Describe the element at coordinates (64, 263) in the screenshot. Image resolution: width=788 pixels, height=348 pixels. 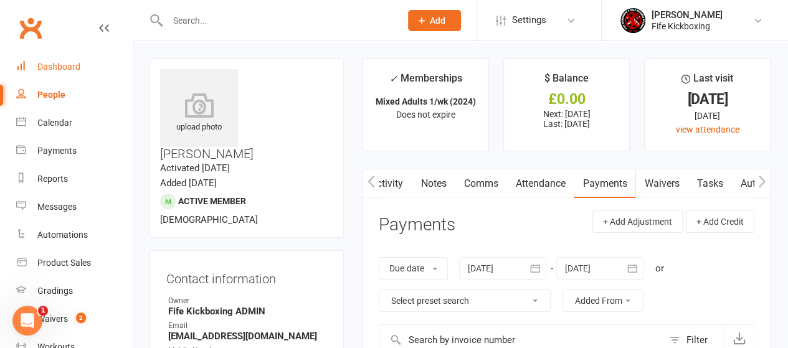
I see `div: Product Sales` at that location.